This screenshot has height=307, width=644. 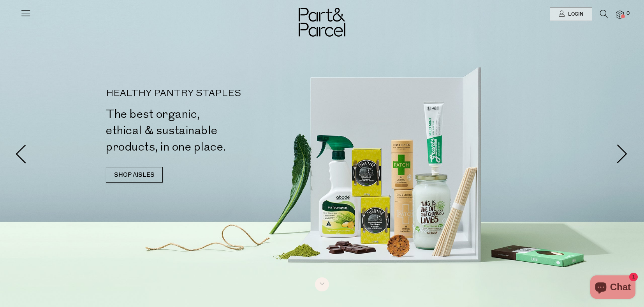 I want to click on p: HEALTHY PANTRY STAPLES, so click(x=215, y=94).